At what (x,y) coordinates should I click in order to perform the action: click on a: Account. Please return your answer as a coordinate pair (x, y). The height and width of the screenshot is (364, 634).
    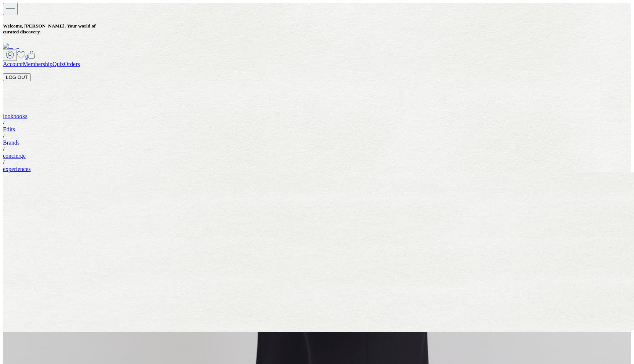
    Looking at the image, I should click on (13, 64).